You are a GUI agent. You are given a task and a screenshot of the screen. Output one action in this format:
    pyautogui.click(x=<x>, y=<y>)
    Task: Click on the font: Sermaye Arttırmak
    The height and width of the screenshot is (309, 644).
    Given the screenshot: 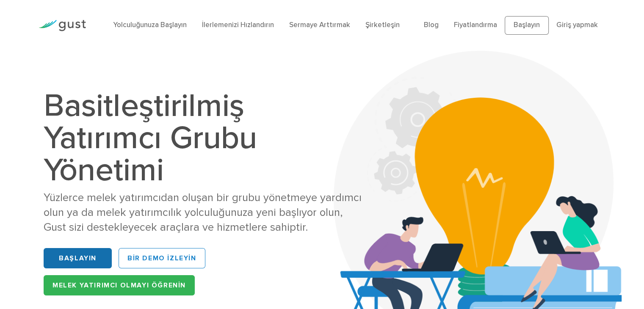 What is the action you would take?
    pyautogui.click(x=320, y=25)
    